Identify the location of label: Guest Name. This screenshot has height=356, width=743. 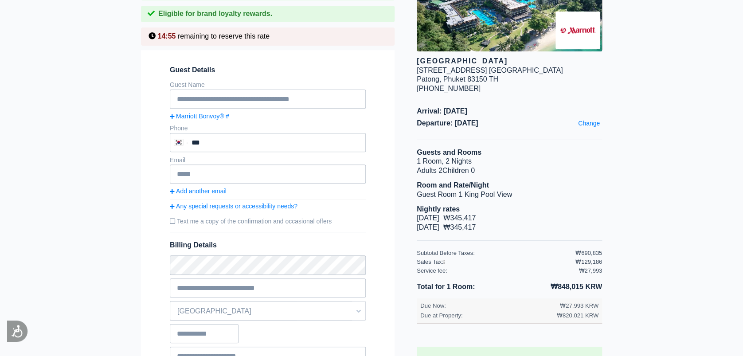
(187, 85).